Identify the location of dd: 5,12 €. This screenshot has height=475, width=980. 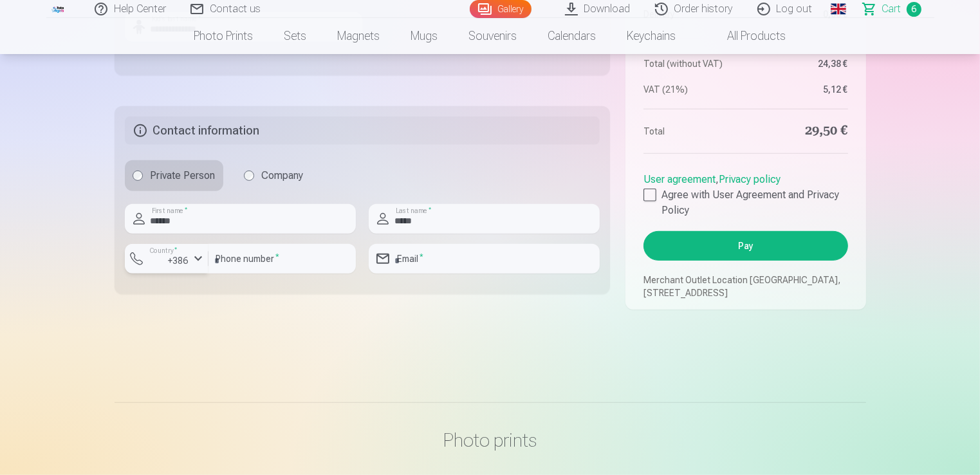
(800, 90).